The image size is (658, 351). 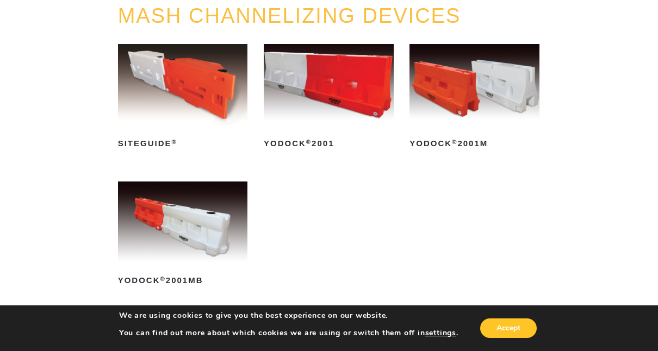 I want to click on a: MASH CHANNELIZING DEVICES, so click(x=289, y=16).